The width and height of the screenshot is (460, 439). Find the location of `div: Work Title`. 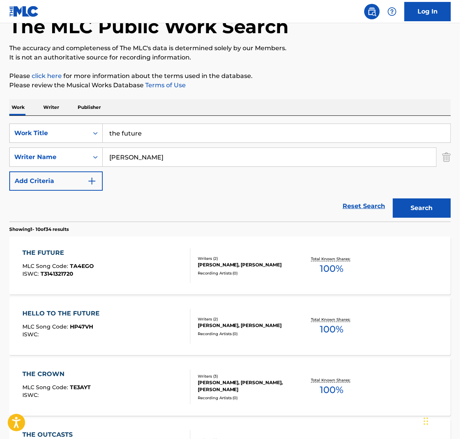

div: Work Title is located at coordinates (49, 133).